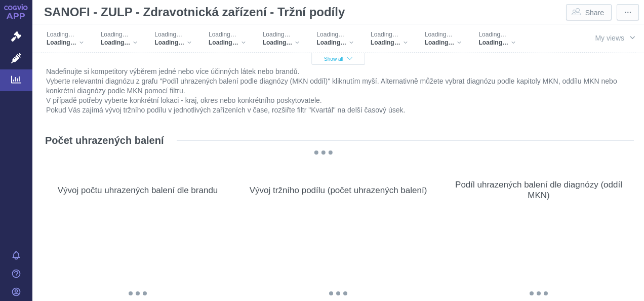  I want to click on button: Share dashboard, so click(589, 12).